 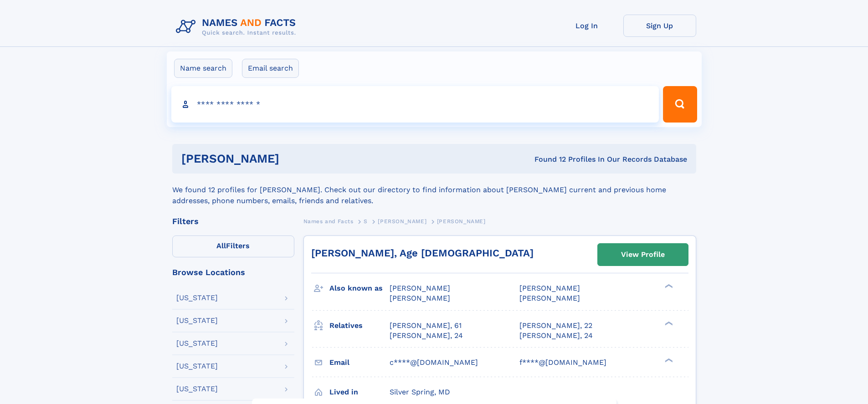 What do you see at coordinates (270, 68) in the screenshot?
I see `label: Email search` at bounding box center [270, 68].